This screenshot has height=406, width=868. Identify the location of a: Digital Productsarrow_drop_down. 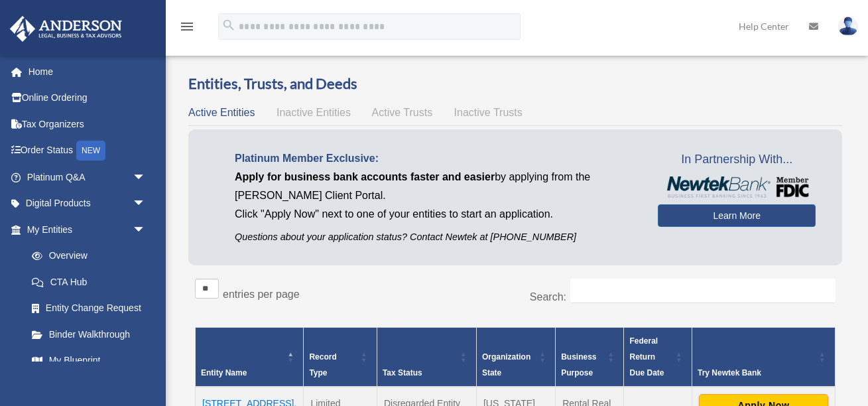
(88, 203).